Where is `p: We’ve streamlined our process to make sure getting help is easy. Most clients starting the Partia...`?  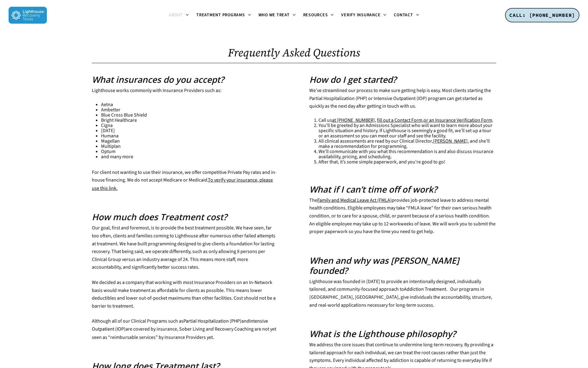 p: We’ve streamlined our process to make sure getting help is easy. Most clients starting the Partia... is located at coordinates (403, 102).